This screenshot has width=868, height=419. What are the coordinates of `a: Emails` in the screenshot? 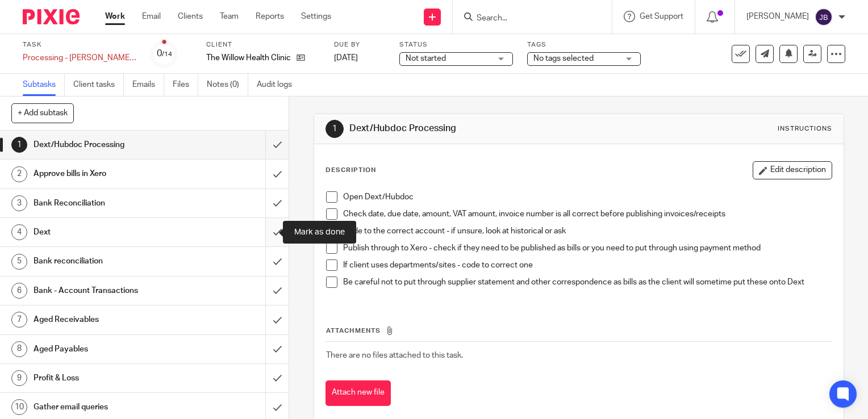 It's located at (149, 85).